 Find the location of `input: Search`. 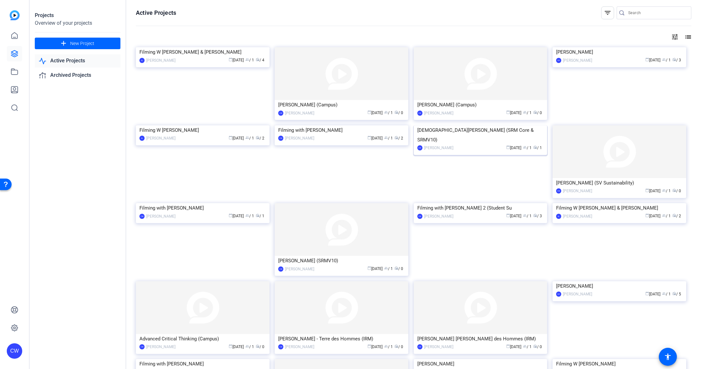

input: Search is located at coordinates (657, 13).